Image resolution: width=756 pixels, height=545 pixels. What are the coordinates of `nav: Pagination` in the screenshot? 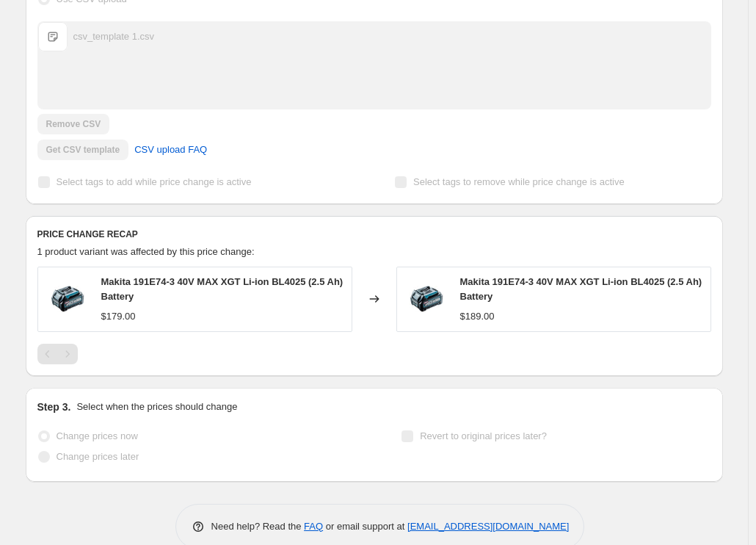 It's located at (57, 354).